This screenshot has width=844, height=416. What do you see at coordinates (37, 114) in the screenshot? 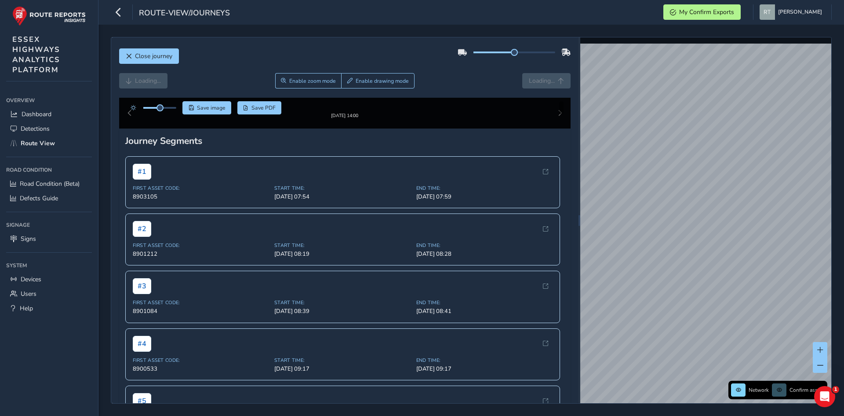
I see `span: Dashboard` at bounding box center [37, 114].